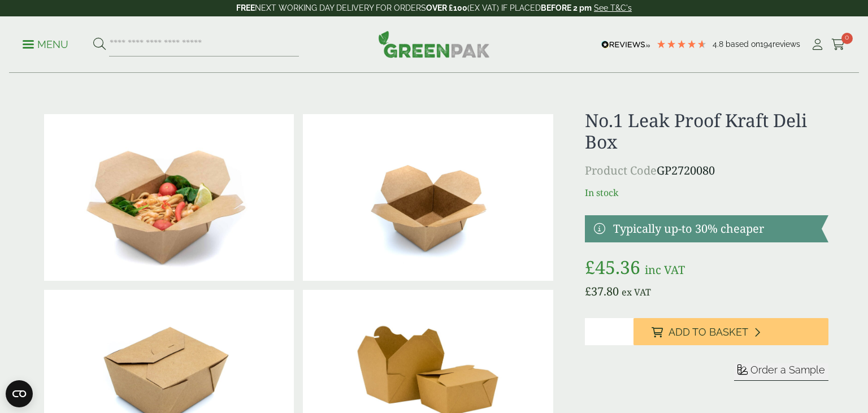  What do you see at coordinates (625, 45) in the screenshot?
I see `img: REVIEWS.io` at bounding box center [625, 45].